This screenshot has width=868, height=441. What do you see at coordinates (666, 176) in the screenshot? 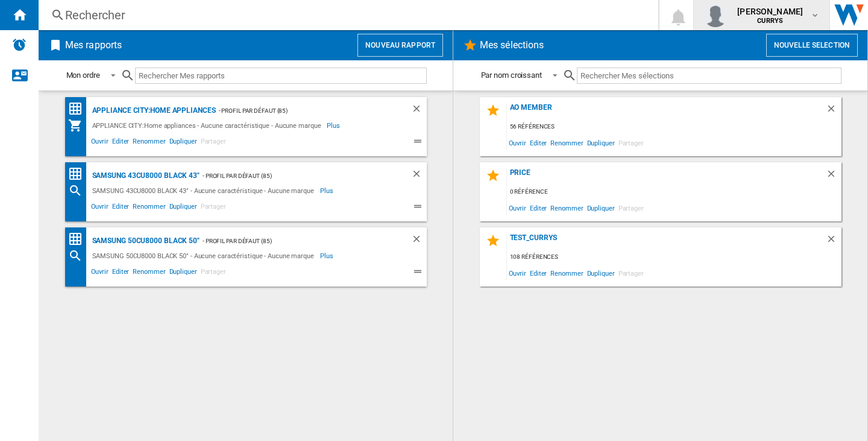
I see `div: price` at bounding box center [666, 176].